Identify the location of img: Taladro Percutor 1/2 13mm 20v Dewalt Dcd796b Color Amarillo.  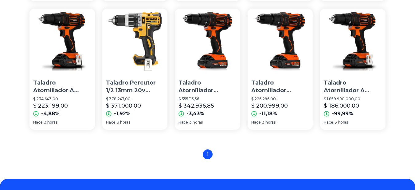
(135, 41).